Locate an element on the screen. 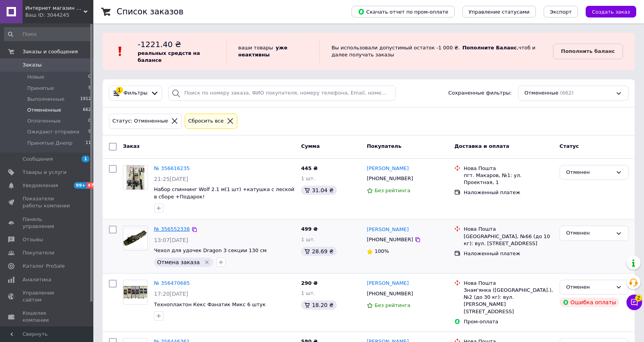 The height and width of the screenshot is (342, 644). span: Отзывы is located at coordinates (33, 240).